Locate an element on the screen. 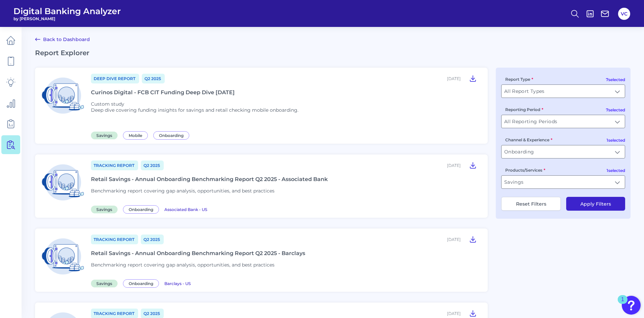 Image resolution: width=644 pixels, height=318 pixels. div: Retail Savings - Annual Onboarding Benchmarking Report Q2 2025 - Barclays is located at coordinates (198, 253).